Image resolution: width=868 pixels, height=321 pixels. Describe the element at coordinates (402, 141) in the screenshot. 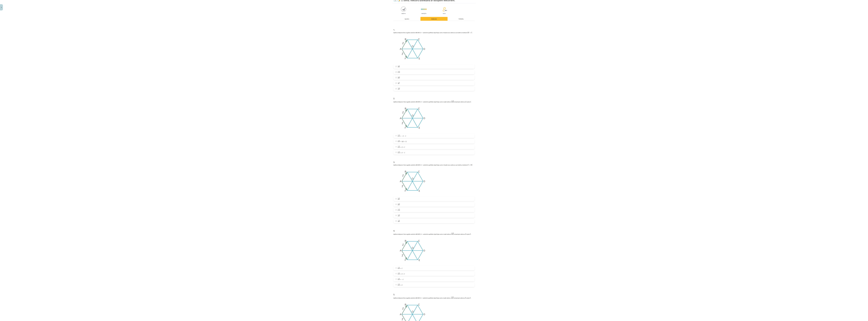

I see `span: 2` at that location.